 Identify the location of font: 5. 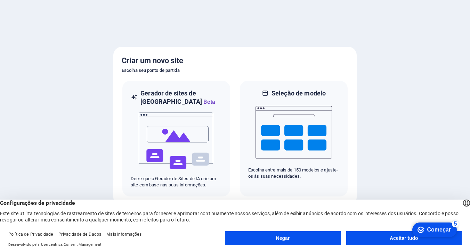
(45, 5).